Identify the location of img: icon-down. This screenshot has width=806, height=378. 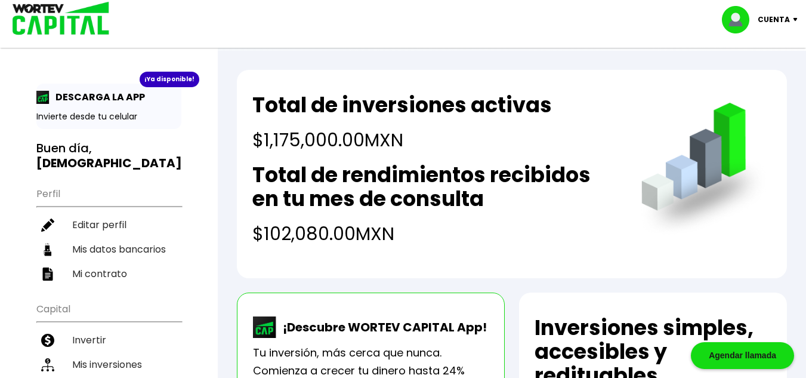
(798, 20).